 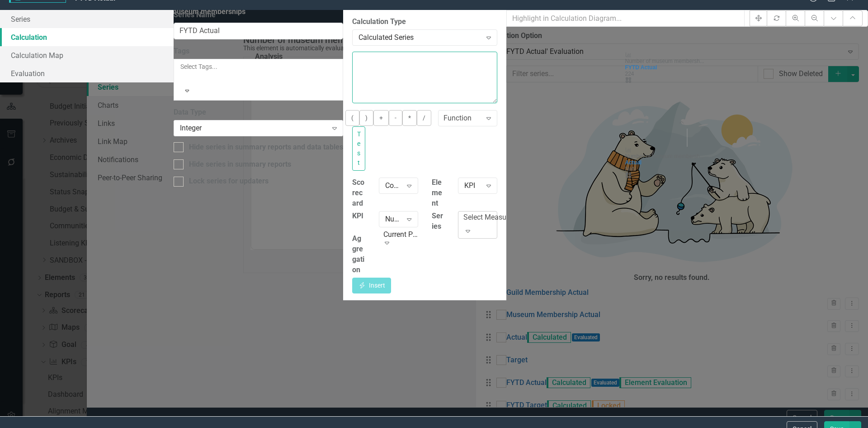 I want to click on div: Hide series in summary reports and data tables, so click(x=266, y=147).